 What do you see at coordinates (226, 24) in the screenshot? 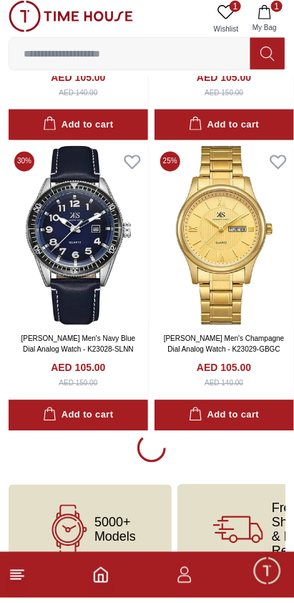
I see `a: 1Wishlist` at bounding box center [226, 24].